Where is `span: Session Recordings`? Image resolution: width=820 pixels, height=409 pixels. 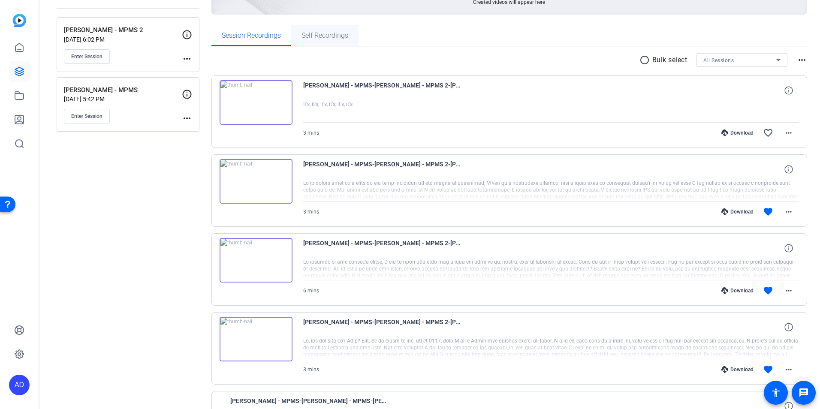
span: Session Recordings is located at coordinates (251, 36).